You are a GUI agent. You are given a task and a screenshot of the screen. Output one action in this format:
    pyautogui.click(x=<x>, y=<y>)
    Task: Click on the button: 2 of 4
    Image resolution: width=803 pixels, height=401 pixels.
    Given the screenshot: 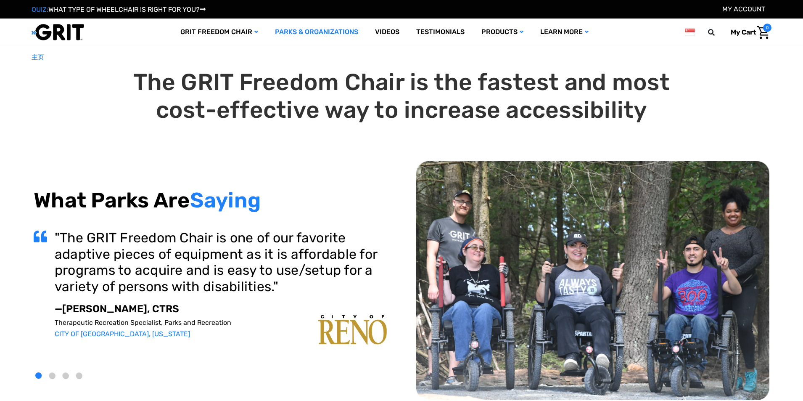 What is the action you would take?
    pyautogui.click(x=52, y=376)
    